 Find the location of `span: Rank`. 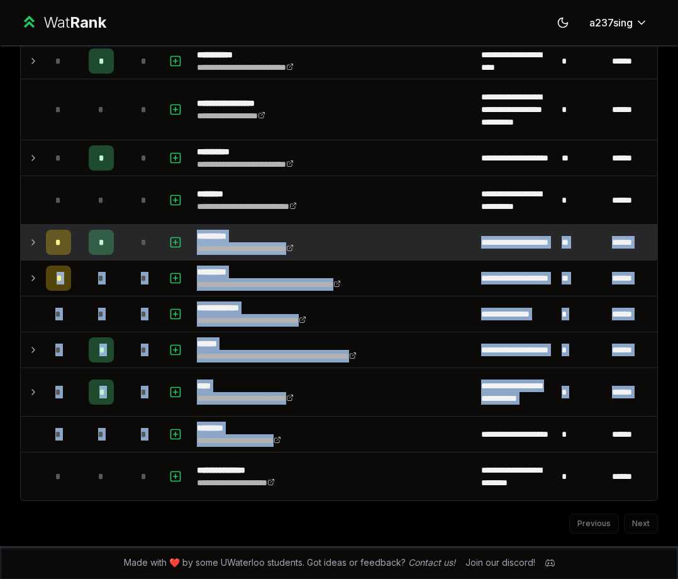

span: Rank is located at coordinates (88, 22).